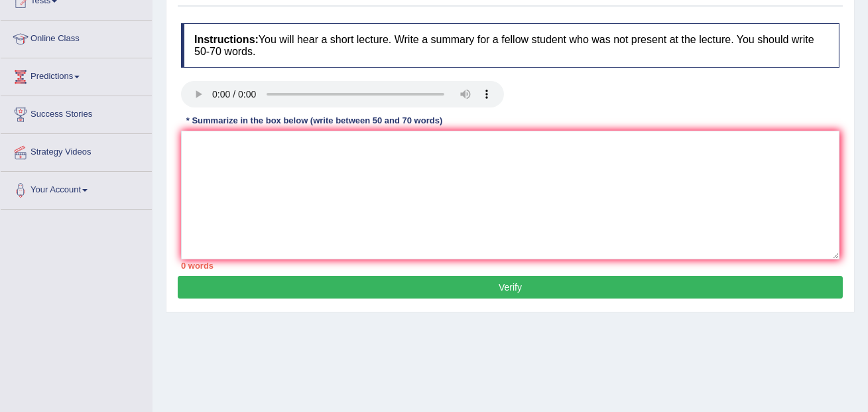 The image size is (868, 412). I want to click on a: Success Stories, so click(77, 113).